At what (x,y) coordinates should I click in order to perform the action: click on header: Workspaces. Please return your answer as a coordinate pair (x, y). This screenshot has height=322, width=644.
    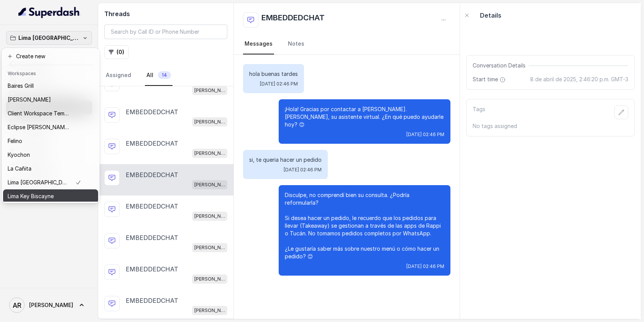
    Looking at the image, I should click on (50, 73).